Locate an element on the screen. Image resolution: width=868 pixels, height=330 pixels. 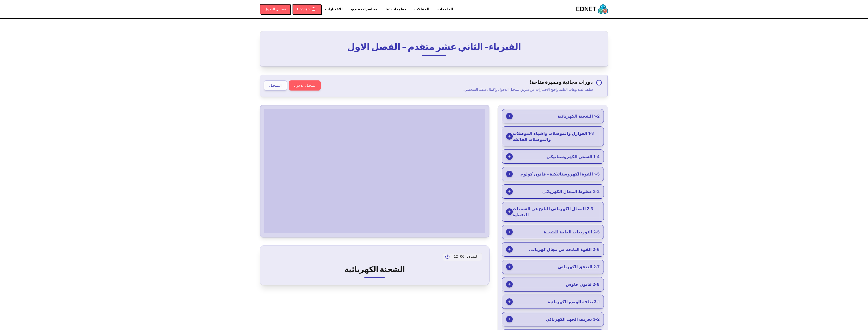
span: 2-5 التوزيعات العامة للشحنة is located at coordinates (571, 232).